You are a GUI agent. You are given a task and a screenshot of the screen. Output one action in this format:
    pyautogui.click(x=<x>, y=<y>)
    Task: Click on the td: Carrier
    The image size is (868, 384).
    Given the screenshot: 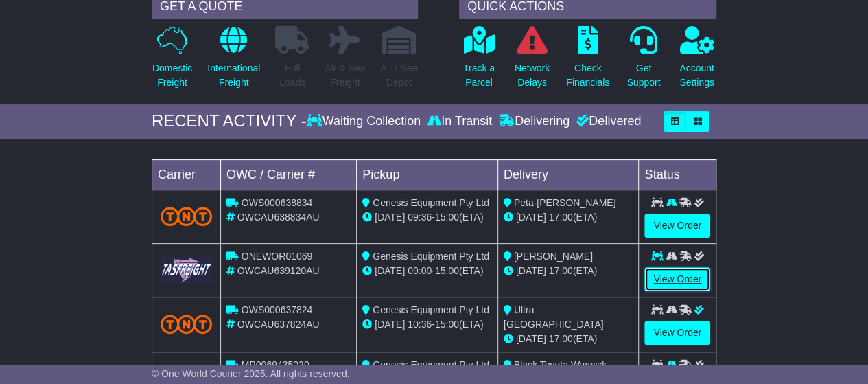 What is the action you would take?
    pyautogui.click(x=186, y=174)
    